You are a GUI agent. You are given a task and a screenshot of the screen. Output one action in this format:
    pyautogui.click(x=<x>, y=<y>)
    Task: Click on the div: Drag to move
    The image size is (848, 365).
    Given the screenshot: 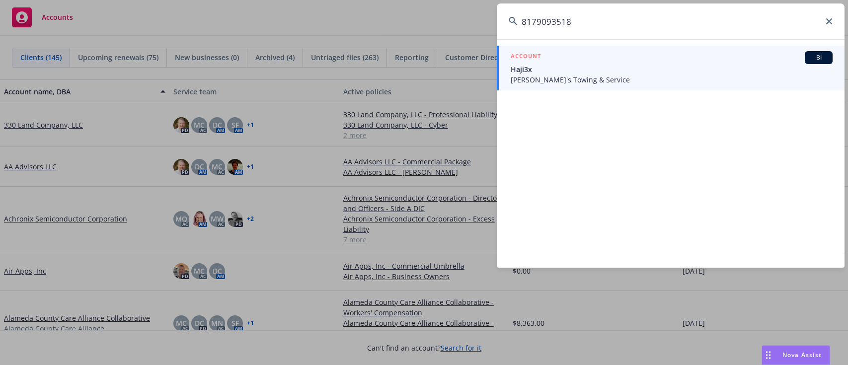 What is the action you would take?
    pyautogui.click(x=768, y=355)
    